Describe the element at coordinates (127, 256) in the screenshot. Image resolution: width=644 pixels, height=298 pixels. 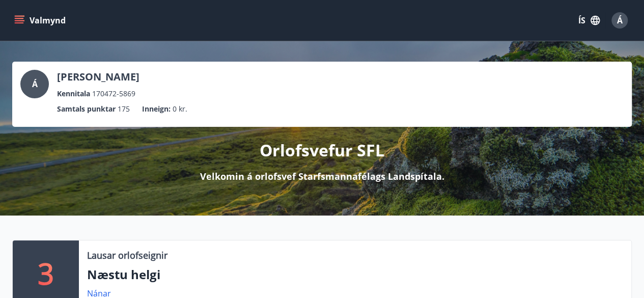
I see `p: Lausar orlofseignir` at that location.